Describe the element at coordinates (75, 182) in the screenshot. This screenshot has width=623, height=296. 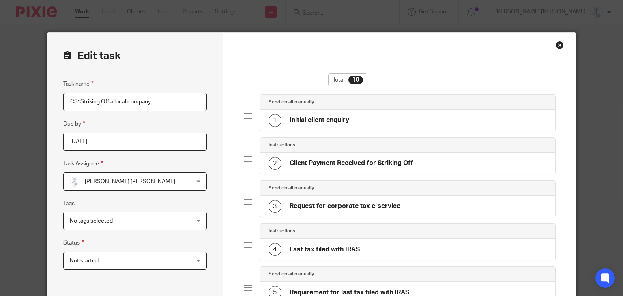
I see `img: images.jfif` at that location.